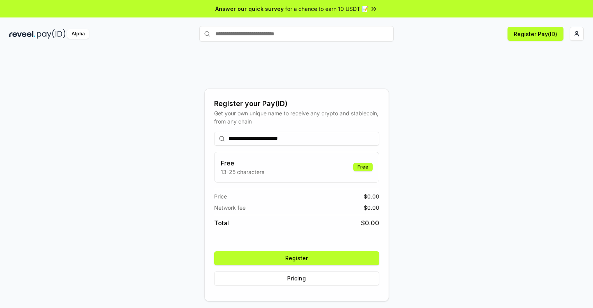  What do you see at coordinates (327, 9) in the screenshot?
I see `span: for a chance to earn 10 USDT 📝` at bounding box center [327, 9].